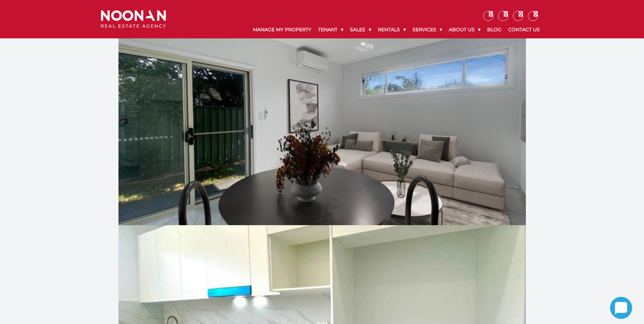  I want to click on a: Tenant, so click(331, 30).